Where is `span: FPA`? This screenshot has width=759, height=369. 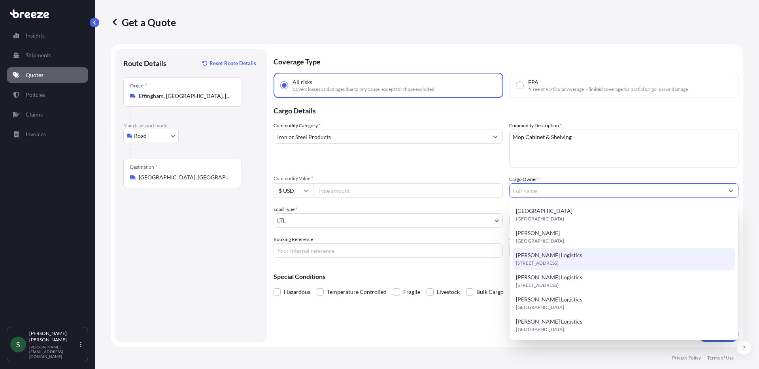 span: FPA is located at coordinates (534, 82).